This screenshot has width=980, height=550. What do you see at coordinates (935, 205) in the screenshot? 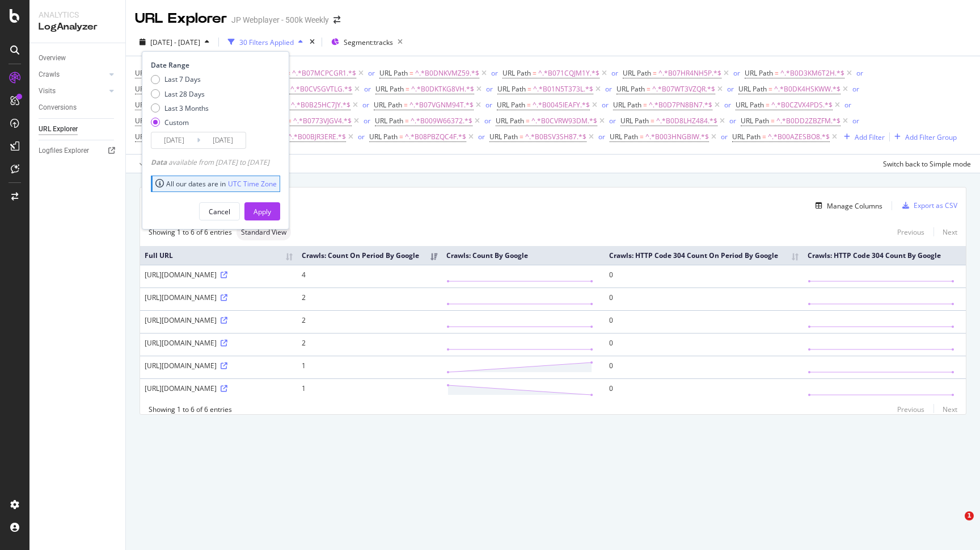
I see `div: Export as CSV` at bounding box center [935, 205].